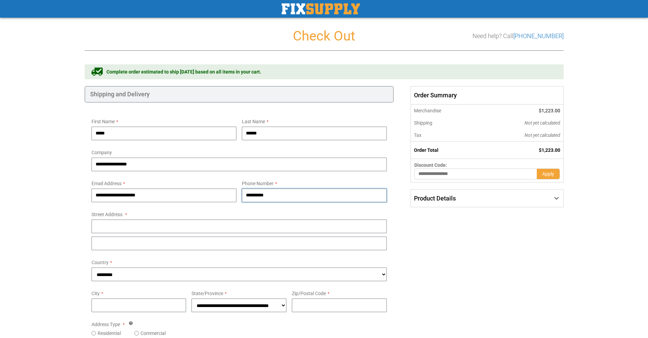  What do you see at coordinates (103, 121) in the screenshot?
I see `span: First Name` at bounding box center [103, 121].